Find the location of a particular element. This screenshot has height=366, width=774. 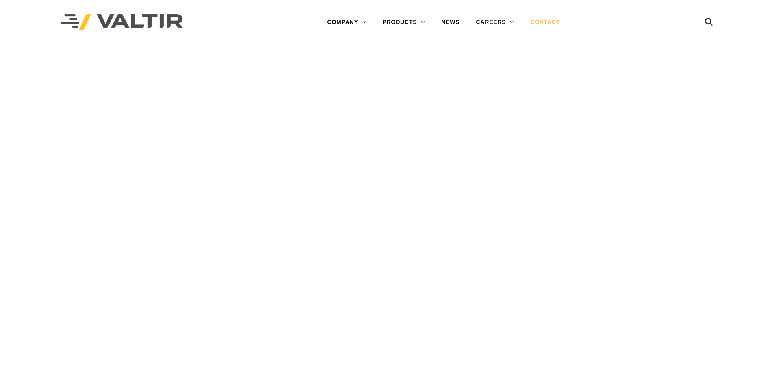

a: PRODUCTS is located at coordinates (404, 22).